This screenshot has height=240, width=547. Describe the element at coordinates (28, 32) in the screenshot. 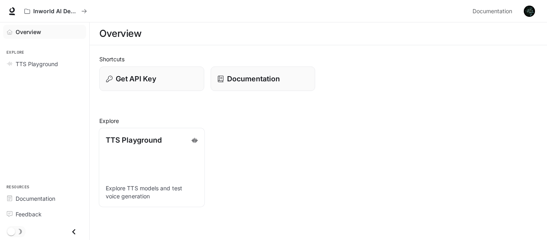

I see `span: Overview` at that location.